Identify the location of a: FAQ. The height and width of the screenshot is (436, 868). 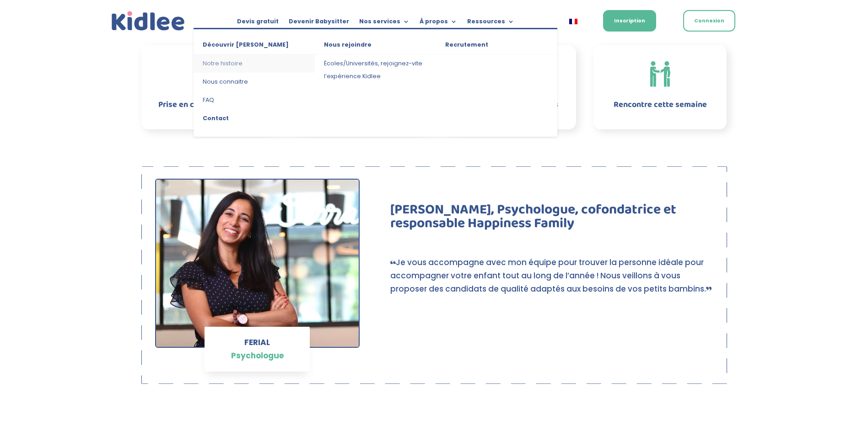
(254, 100).